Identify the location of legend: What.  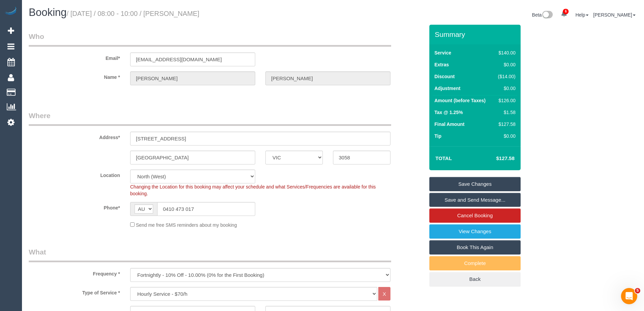
(210, 254).